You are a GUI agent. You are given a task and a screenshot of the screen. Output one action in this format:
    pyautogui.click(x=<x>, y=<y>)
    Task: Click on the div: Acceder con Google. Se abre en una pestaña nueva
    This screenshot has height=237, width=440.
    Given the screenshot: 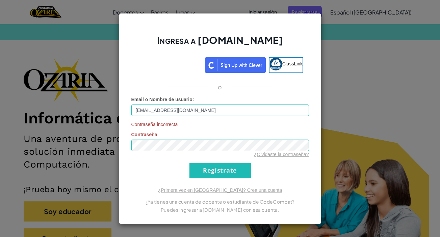 What is the action you would take?
    pyautogui.click(x=169, y=64)
    